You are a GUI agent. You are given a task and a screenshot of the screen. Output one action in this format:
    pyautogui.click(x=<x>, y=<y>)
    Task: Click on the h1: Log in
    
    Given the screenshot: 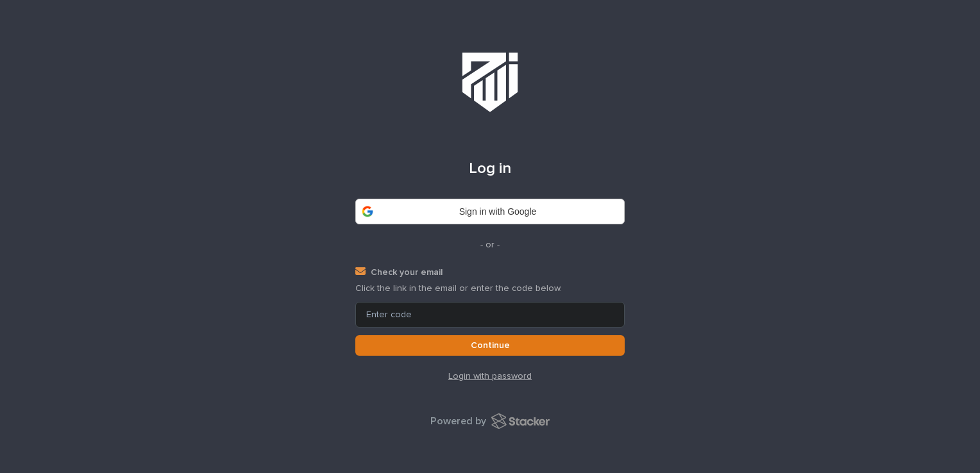 What is the action you would take?
    pyautogui.click(x=490, y=169)
    